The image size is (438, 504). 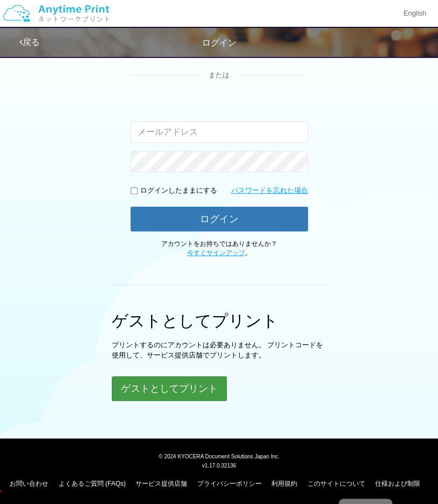 I want to click on button: ゲストとしてプリント, so click(x=170, y=389).